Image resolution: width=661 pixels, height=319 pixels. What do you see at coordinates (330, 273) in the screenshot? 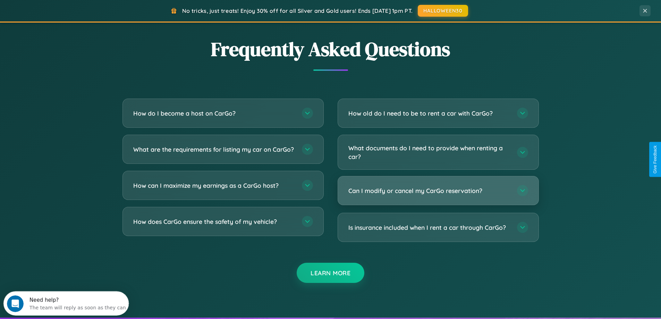
I see `button: Learn More` at bounding box center [330, 273].